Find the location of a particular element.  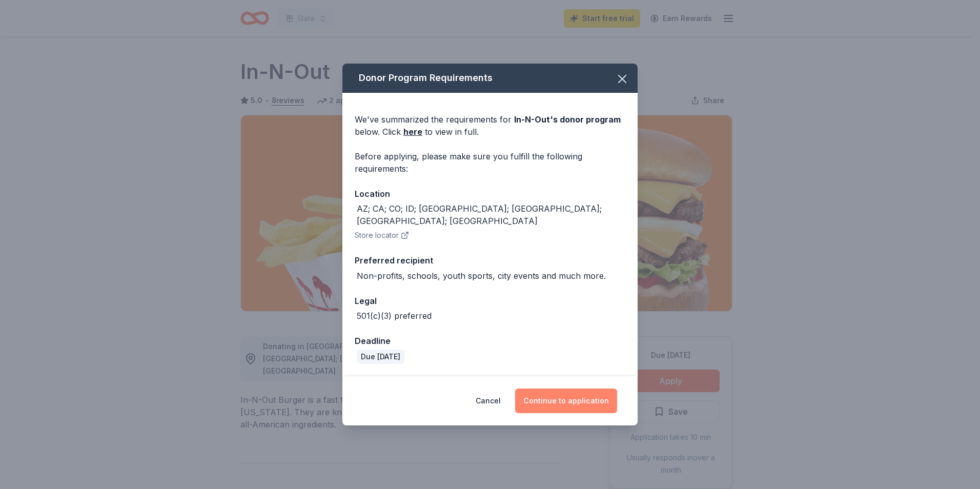

div: Location is located at coordinates (490, 194).